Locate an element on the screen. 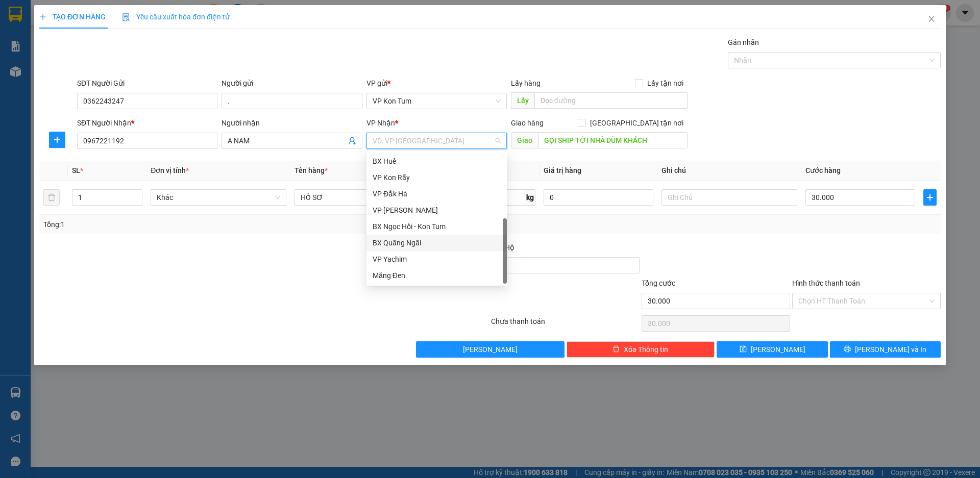  span: Giá trị hàng is located at coordinates (562, 170).